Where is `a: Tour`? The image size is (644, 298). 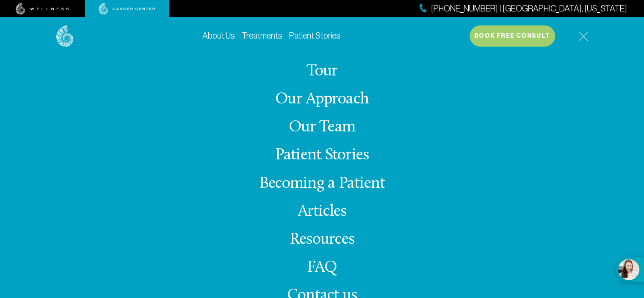 a: Tour is located at coordinates (322, 71).